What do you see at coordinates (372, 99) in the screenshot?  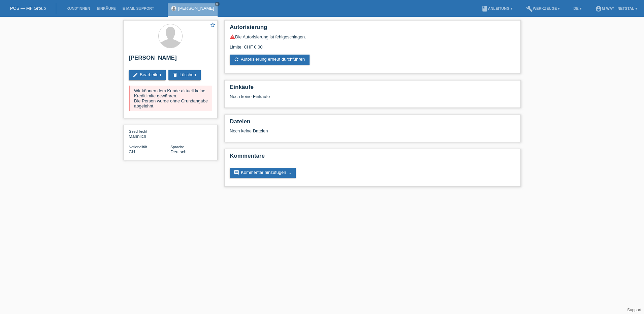 I see `div: Noch keine Einkäufe` at bounding box center [372, 99].